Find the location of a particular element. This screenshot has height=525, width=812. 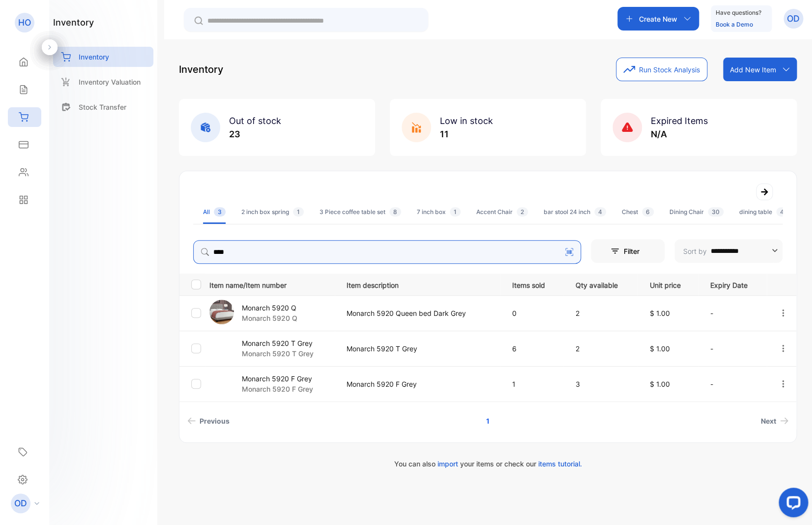

ul: Pagination is located at coordinates (488, 420).